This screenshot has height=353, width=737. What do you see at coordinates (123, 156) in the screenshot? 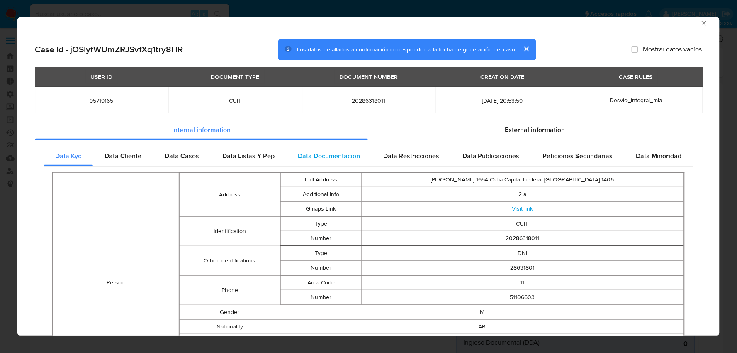
I see `span: Data Cliente` at bounding box center [123, 156].